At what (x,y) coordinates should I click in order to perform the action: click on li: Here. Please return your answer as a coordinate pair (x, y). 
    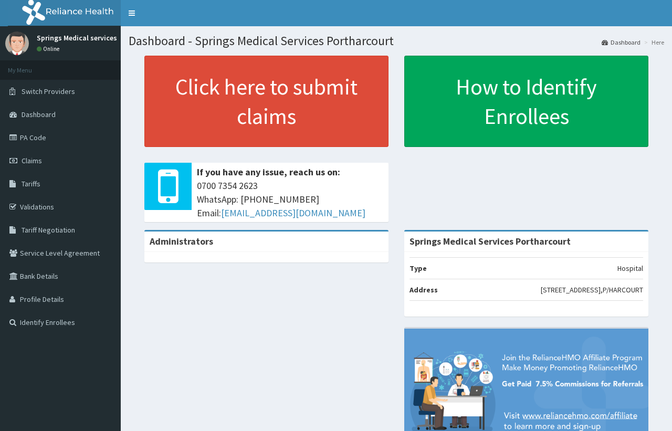
    Looking at the image, I should click on (652, 42).